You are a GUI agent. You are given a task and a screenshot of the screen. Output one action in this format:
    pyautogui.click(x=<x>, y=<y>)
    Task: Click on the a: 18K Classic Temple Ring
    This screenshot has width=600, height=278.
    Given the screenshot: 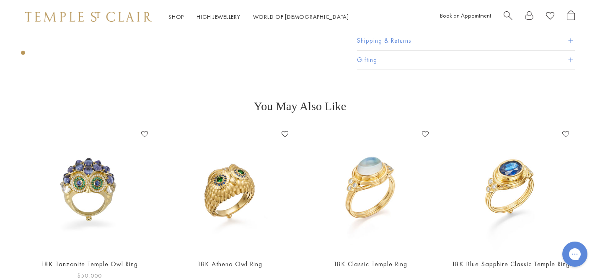 What is the action you would take?
    pyautogui.click(x=370, y=264)
    